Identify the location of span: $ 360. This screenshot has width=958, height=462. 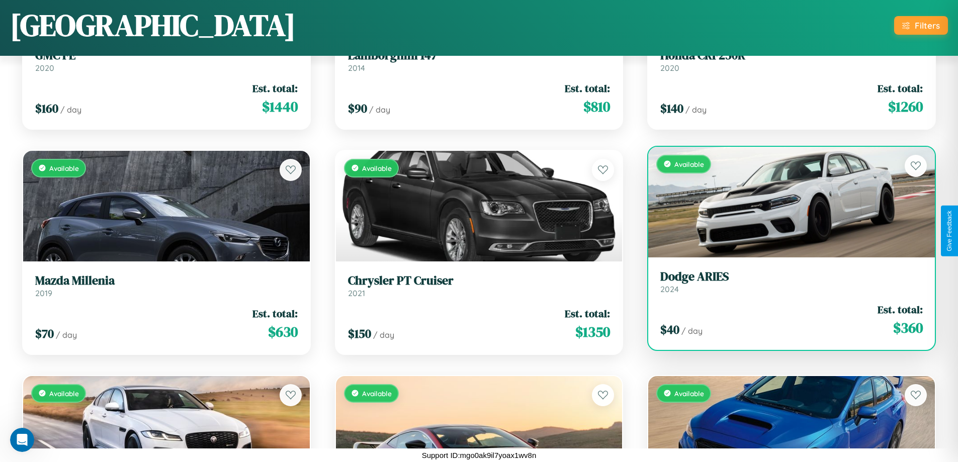
(908, 328).